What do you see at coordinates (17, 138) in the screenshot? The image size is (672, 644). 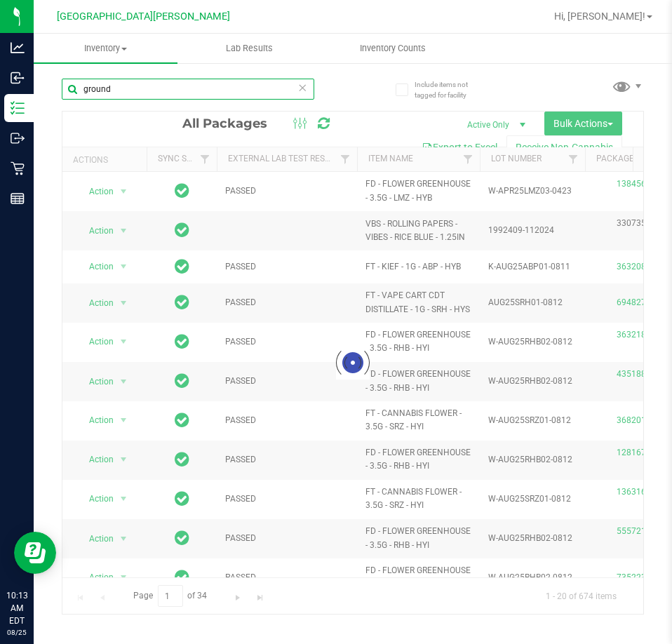 I see `inline-svg: Outbound` at bounding box center [17, 138].